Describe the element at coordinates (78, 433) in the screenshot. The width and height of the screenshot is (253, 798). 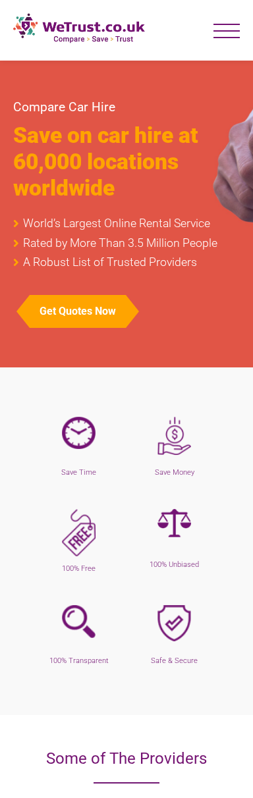
I see `img: wall-clock.png` at that location.